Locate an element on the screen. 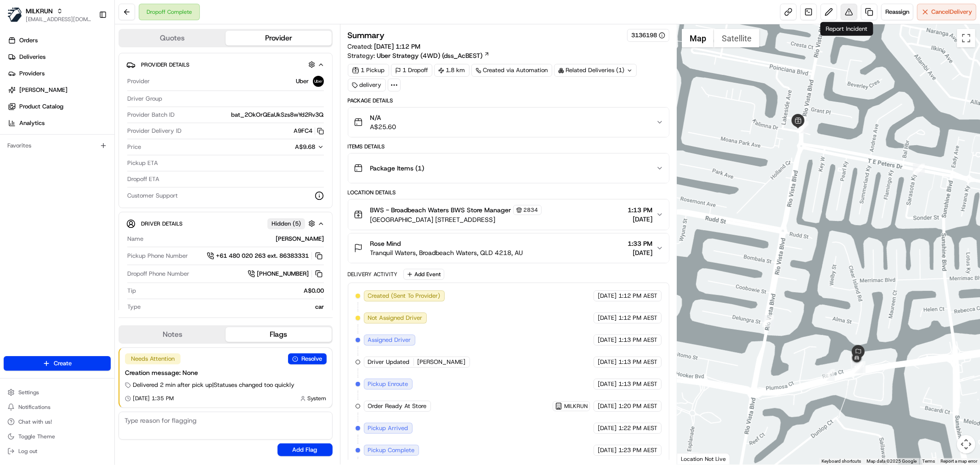 This screenshot has height=465, width=980. div: Related Deliveries (1) is located at coordinates (596, 71).